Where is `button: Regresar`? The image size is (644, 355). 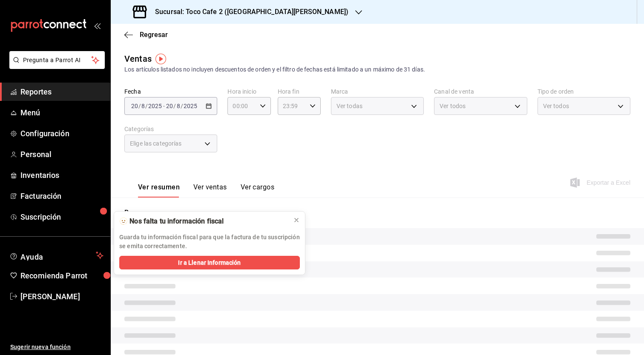 button: Regresar is located at coordinates (146, 35).